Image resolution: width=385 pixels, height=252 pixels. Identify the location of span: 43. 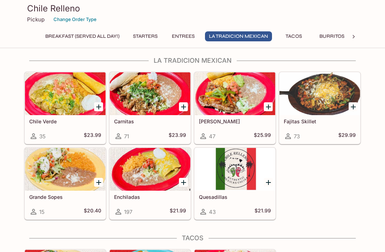
(212, 212).